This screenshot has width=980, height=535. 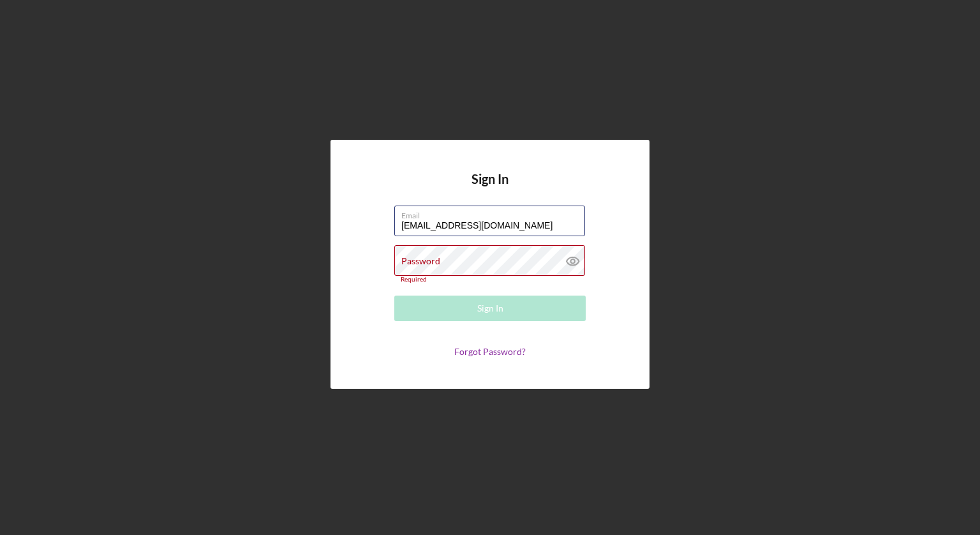 What do you see at coordinates (490, 308) in the screenshot?
I see `button: Sign In` at bounding box center [490, 308].